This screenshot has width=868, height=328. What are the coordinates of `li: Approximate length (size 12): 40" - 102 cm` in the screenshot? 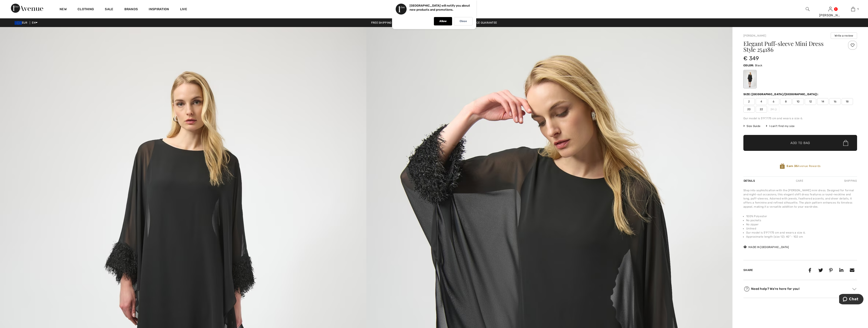 It's located at (801, 237).